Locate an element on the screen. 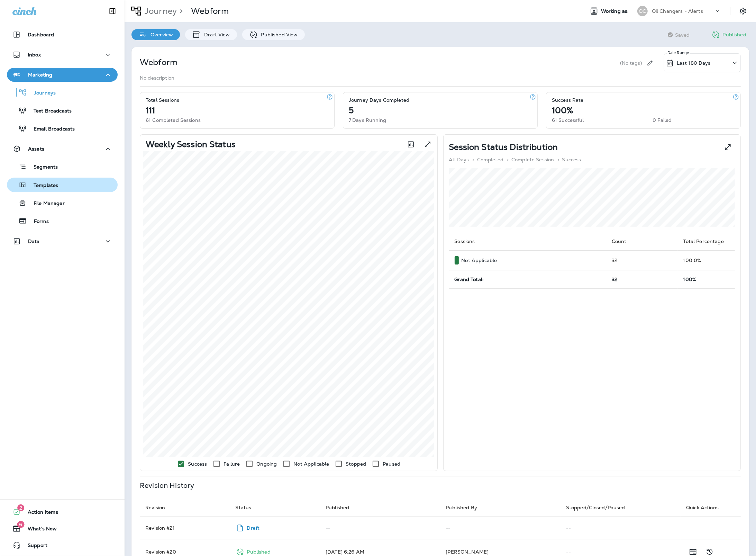 This screenshot has width=756, height=556. p: 100% is located at coordinates (562, 110).